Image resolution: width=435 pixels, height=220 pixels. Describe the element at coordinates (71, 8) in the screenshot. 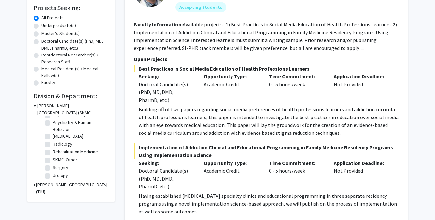

I see `h2: Projects Seeking:` at that location.